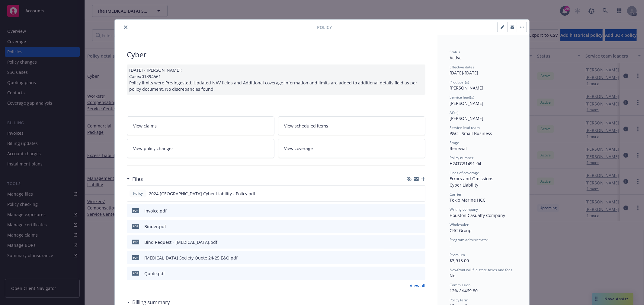  What do you see at coordinates (154, 148) in the screenshot?
I see `span: View policy changes` at bounding box center [154, 148].